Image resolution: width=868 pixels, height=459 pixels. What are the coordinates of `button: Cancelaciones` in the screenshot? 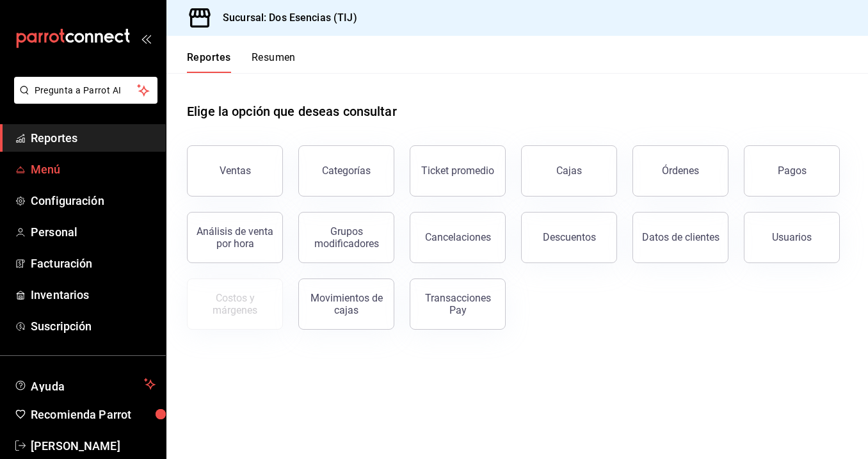 It's located at (458, 237).